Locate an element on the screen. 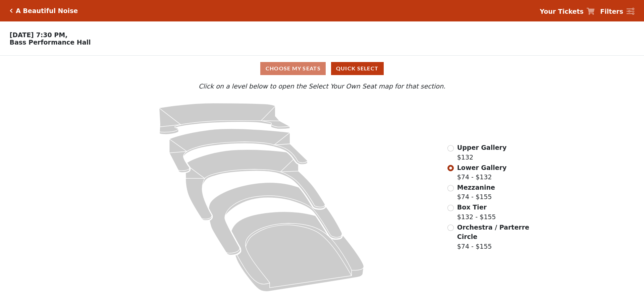 Image resolution: width=644 pixels, height=308 pixels. span: Lower Gallery is located at coordinates (482, 168).